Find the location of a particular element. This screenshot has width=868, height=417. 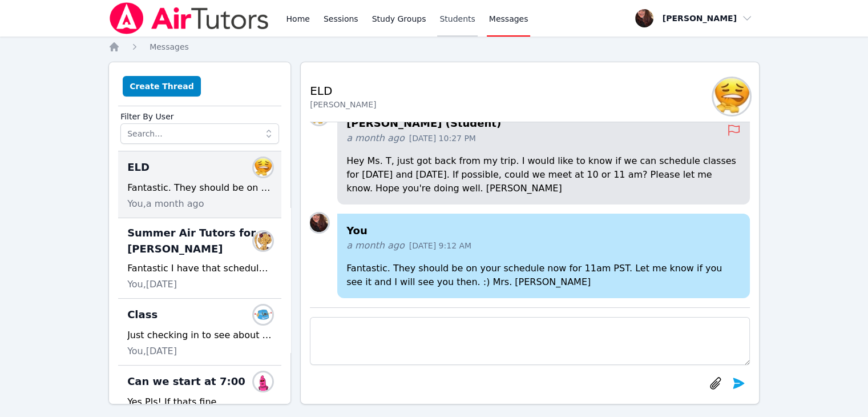

div: Yes Pls! If thats fine is located at coordinates (200, 402).